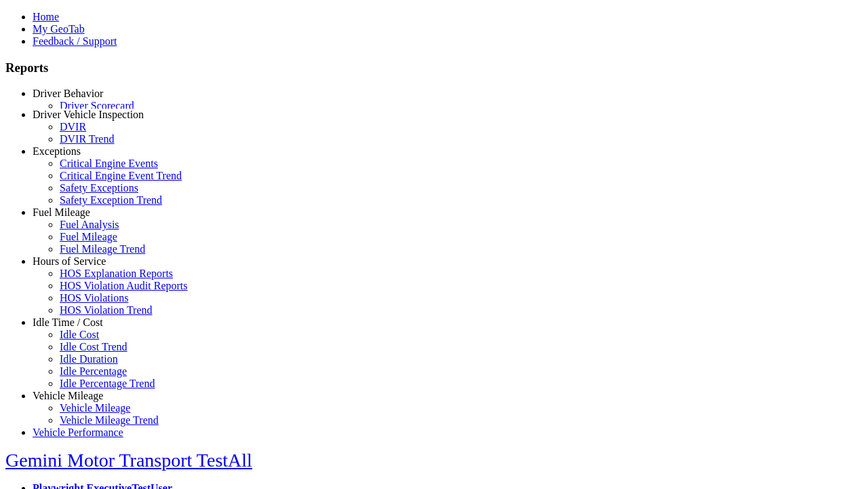  What do you see at coordinates (99, 187) in the screenshot?
I see `a: Safety Exceptions` at bounding box center [99, 187].